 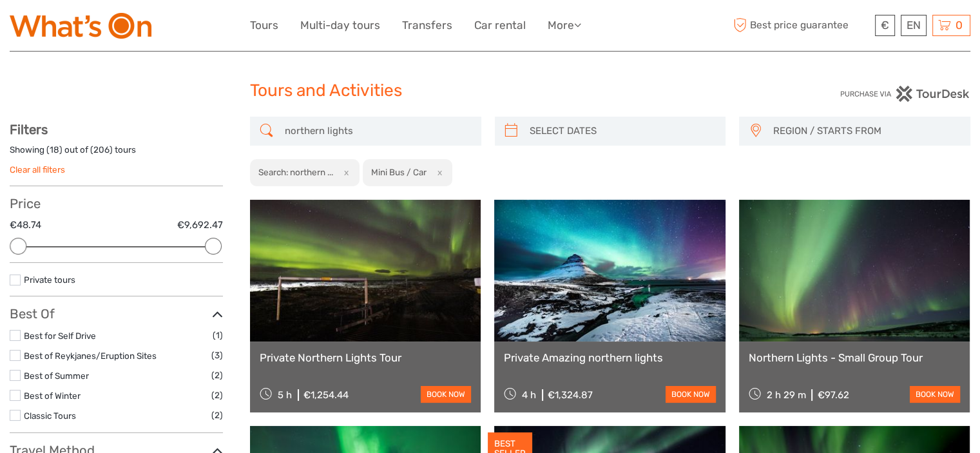 What do you see at coordinates (340, 25) in the screenshot?
I see `a: Multi-day tours` at bounding box center [340, 25].